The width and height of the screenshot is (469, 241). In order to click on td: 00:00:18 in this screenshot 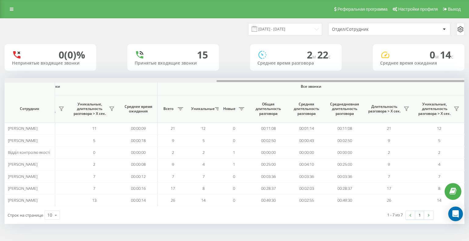, I will do `click(138, 140)`.